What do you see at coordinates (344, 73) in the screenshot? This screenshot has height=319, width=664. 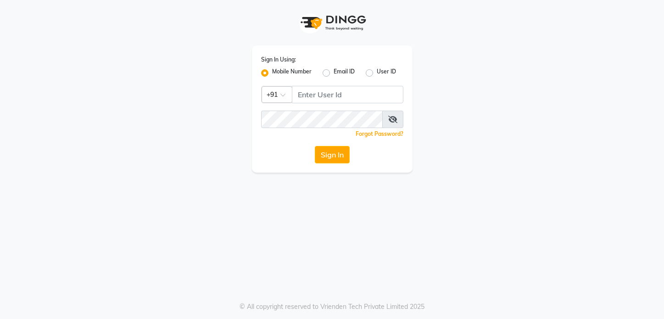 I see `label: Email ID` at bounding box center [344, 73].